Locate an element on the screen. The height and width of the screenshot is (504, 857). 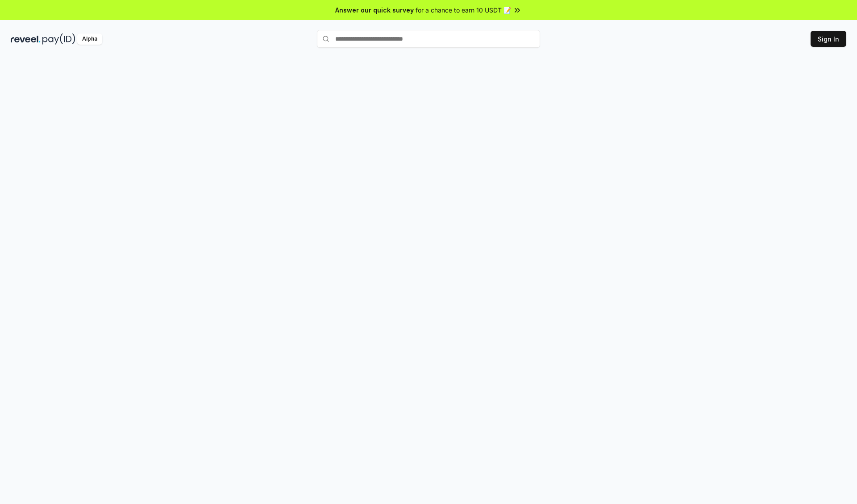
button: Sign In is located at coordinates (829, 39).